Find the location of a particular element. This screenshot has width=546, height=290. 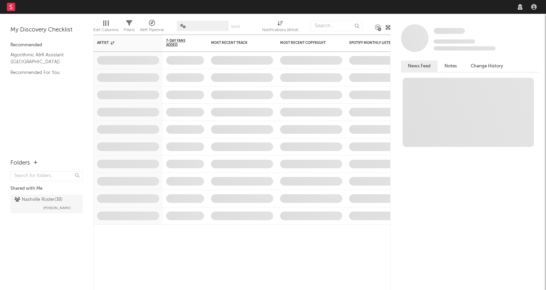

div: My Discovery Checklist is located at coordinates (47, 30).